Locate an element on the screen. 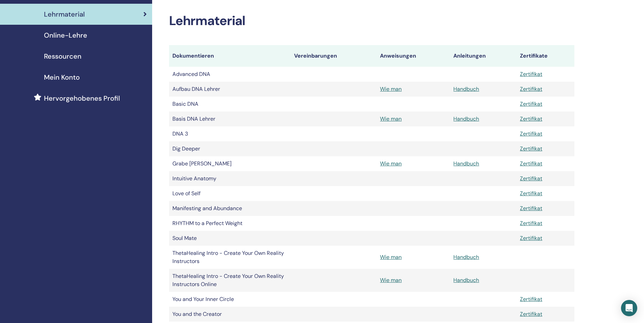 The width and height of the screenshot is (644, 323). td: Dig Deeper is located at coordinates (230, 149).